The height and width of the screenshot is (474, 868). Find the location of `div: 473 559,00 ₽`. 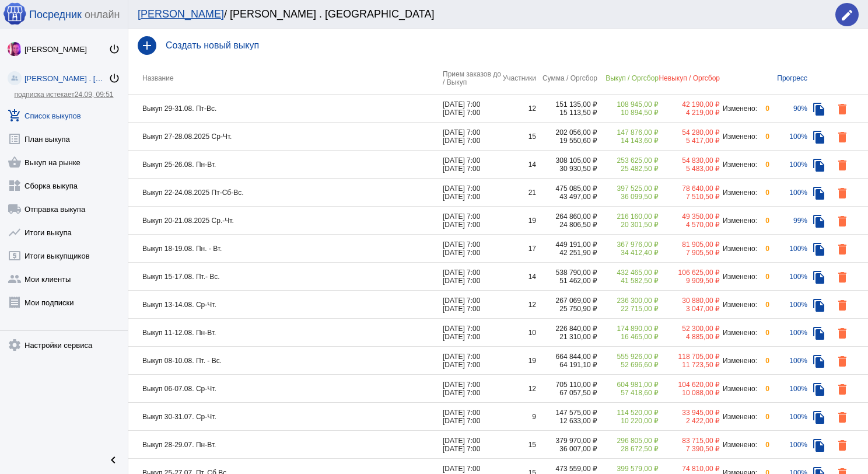

div: 473 559,00 ₽ is located at coordinates (566, 469).